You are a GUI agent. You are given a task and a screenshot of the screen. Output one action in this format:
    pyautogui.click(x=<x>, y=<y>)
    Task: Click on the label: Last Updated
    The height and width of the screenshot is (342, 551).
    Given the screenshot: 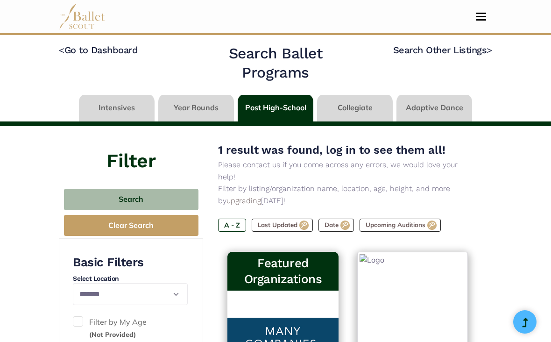 What is the action you would take?
    pyautogui.click(x=282, y=225)
    